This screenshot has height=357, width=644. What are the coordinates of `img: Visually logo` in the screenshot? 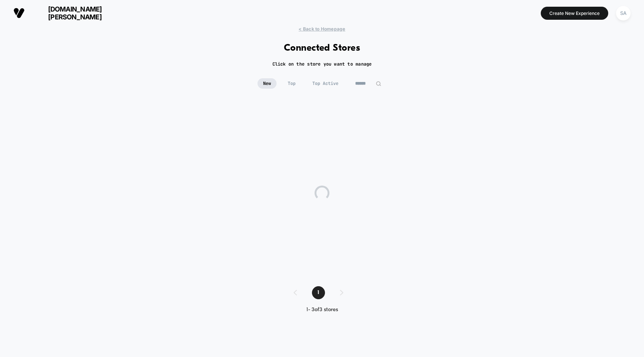 It's located at (19, 13).